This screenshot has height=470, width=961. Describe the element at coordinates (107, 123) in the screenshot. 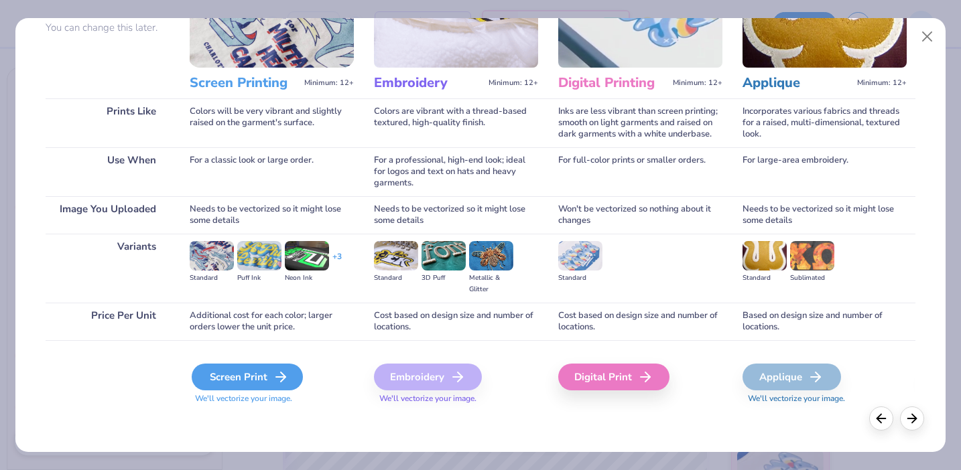

I see `div: Prints Like` at that location.